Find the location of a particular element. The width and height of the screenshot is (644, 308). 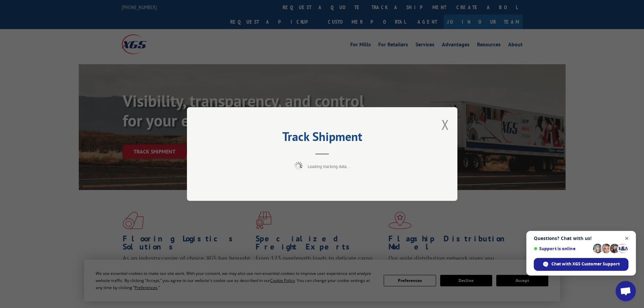

span: Close chat is located at coordinates (627, 239).